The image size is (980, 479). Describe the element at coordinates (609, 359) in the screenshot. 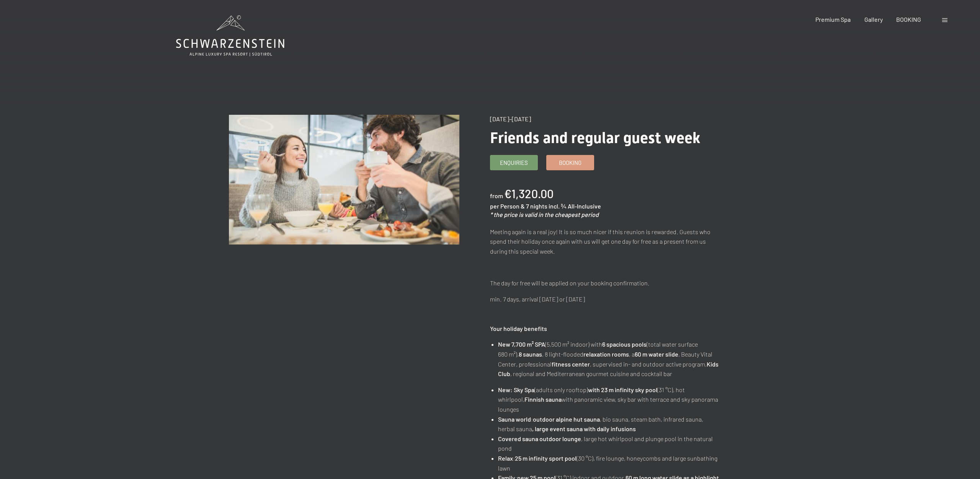

I see `li: (5,500 m² indoor) with (total water surface 680 m²), , 8 light-flooded , a , Beauty Vital Center,...` at that location.